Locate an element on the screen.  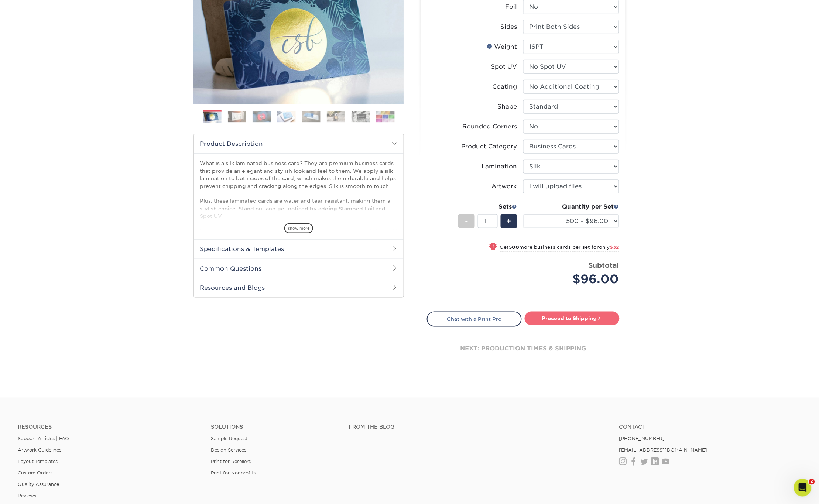
a: Chat with a Print Pro is located at coordinates (474, 319).